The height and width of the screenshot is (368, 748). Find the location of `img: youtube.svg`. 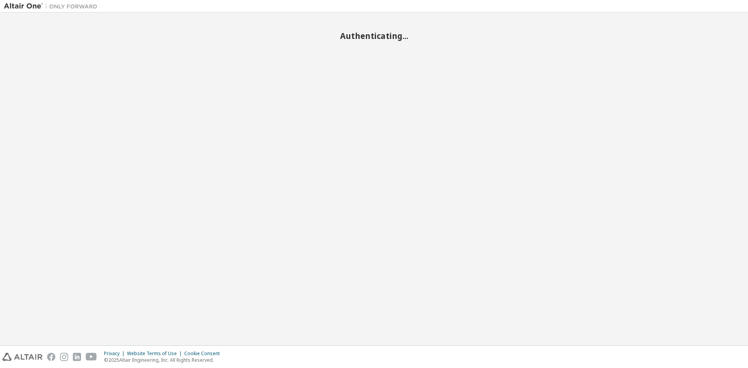

img: youtube.svg is located at coordinates (91, 357).